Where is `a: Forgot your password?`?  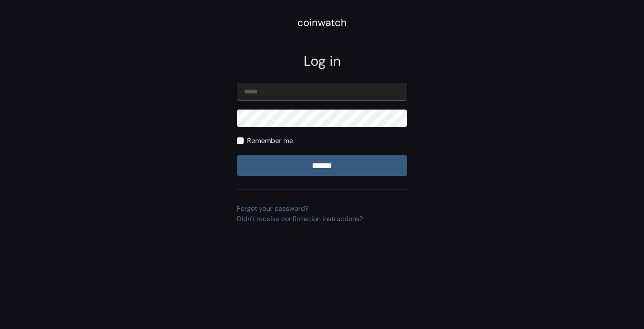
a: Forgot your password? is located at coordinates (273, 208).